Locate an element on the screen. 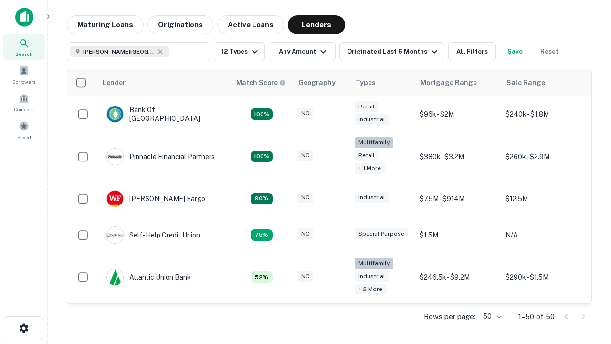  div: + 1 more is located at coordinates (369, 168).